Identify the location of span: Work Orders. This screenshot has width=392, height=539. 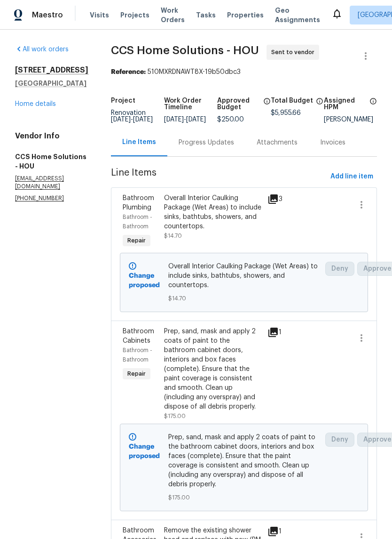
(173, 15).